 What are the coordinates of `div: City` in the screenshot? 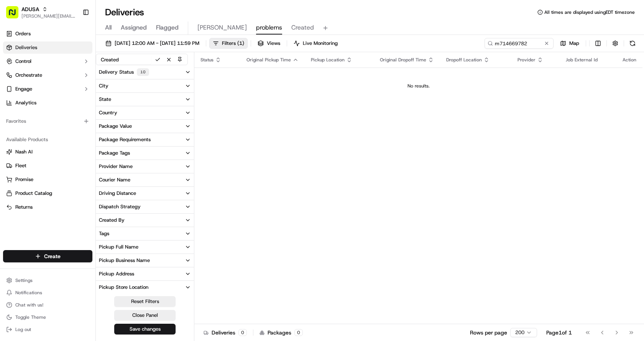 It's located at (103, 86).